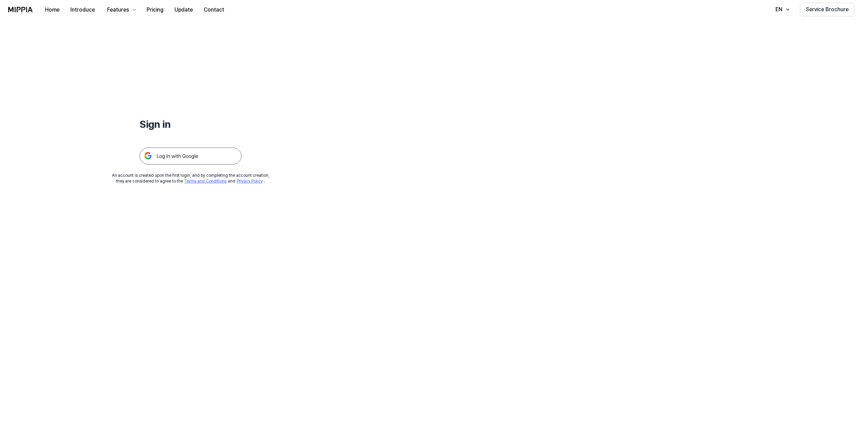  I want to click on h1: Sign in, so click(190, 124).